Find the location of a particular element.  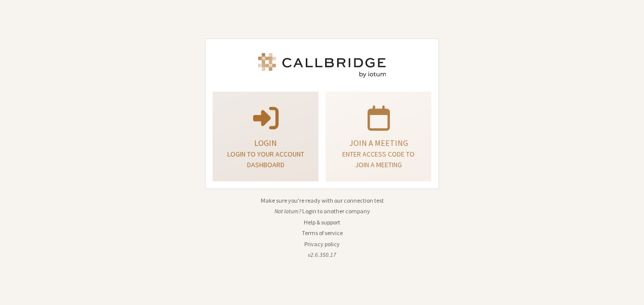

p: Join a meeting is located at coordinates (378, 143).